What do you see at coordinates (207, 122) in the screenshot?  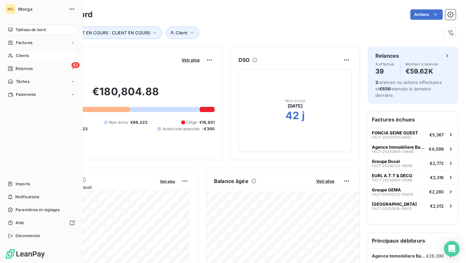 I see `span: €18,931` at bounding box center [207, 122].